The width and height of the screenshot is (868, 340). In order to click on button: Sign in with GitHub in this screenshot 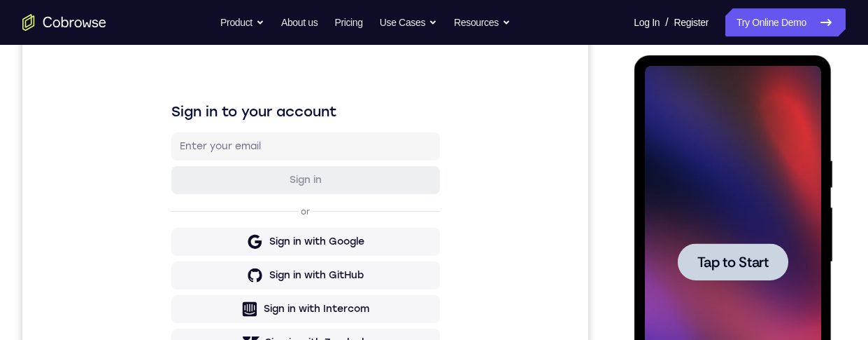, I will do `click(284, 270)`.